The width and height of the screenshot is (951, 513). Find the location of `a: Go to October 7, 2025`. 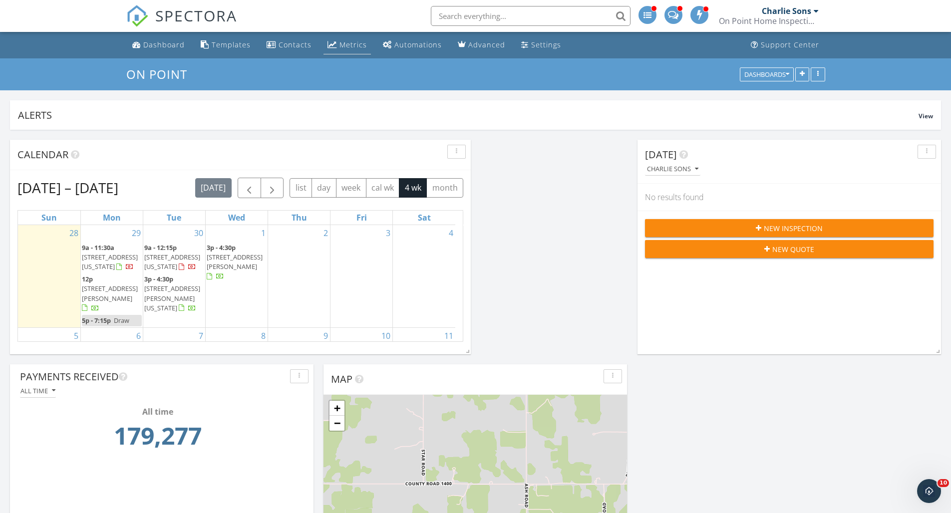

a: Go to October 7, 2025 is located at coordinates (201, 336).